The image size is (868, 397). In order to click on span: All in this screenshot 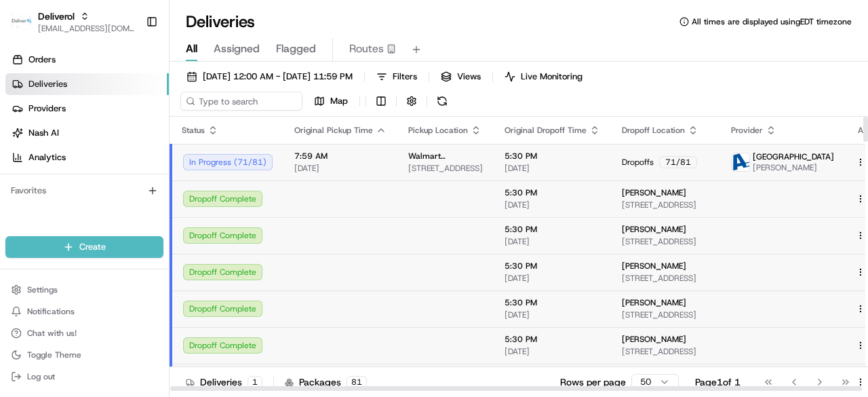, I will do `click(191, 49)`.